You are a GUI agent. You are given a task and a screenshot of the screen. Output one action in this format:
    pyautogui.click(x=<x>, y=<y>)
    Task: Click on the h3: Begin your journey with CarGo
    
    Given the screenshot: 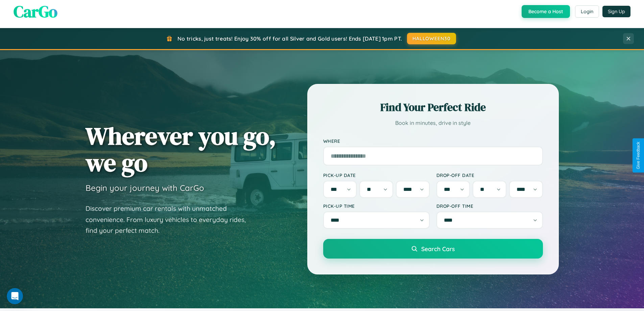 What is the action you would take?
    pyautogui.click(x=145, y=188)
    